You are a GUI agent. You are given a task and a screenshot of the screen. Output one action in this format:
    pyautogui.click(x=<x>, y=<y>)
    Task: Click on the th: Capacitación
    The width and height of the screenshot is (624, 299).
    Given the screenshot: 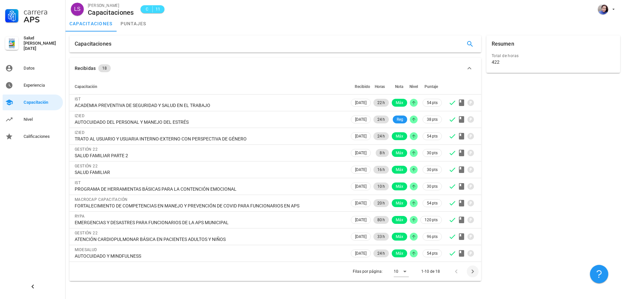 What is the action you would take?
    pyautogui.click(x=209, y=87)
    